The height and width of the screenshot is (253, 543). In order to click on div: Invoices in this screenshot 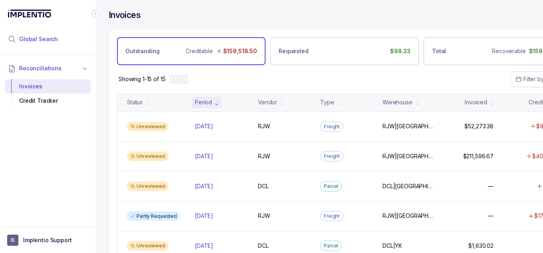, I will do `click(48, 86)`.